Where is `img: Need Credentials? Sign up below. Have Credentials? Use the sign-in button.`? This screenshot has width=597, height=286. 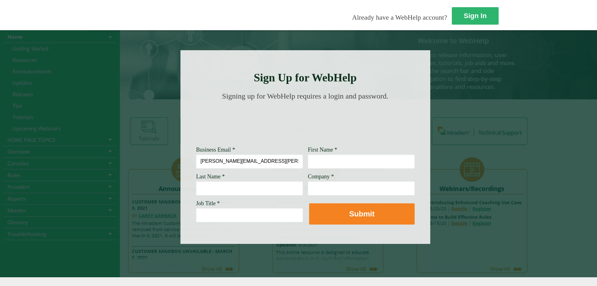 img: Need Credentials? Sign up below. Have Credentials? Use the sign-in button. is located at coordinates (305, 122).